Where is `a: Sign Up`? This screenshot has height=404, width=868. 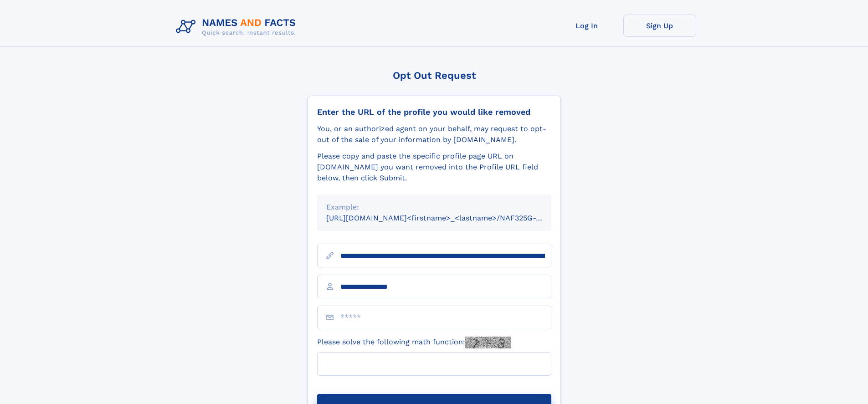 a: Sign Up is located at coordinates (660, 25).